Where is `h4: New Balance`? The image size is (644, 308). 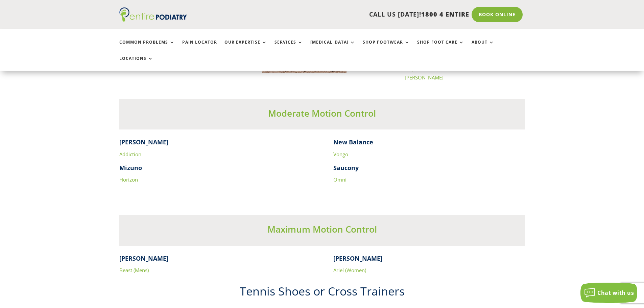
h4: New Balance is located at coordinates (429, 144).